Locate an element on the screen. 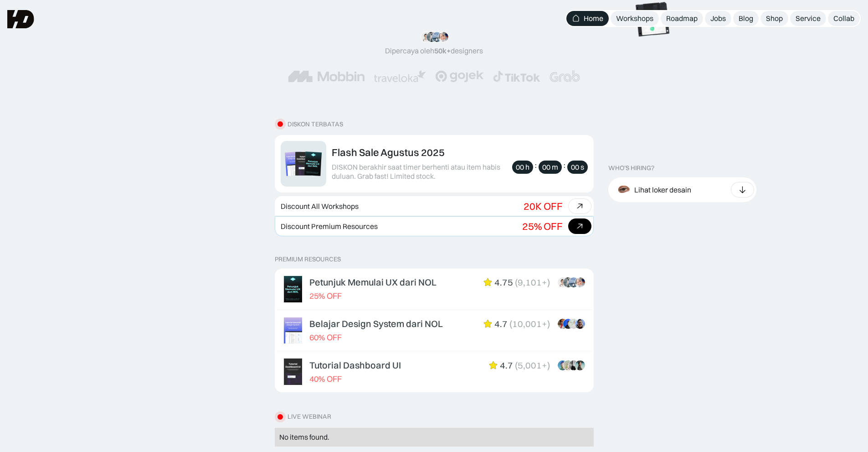 This screenshot has width=868, height=452. a: Workshops is located at coordinates (635, 18).